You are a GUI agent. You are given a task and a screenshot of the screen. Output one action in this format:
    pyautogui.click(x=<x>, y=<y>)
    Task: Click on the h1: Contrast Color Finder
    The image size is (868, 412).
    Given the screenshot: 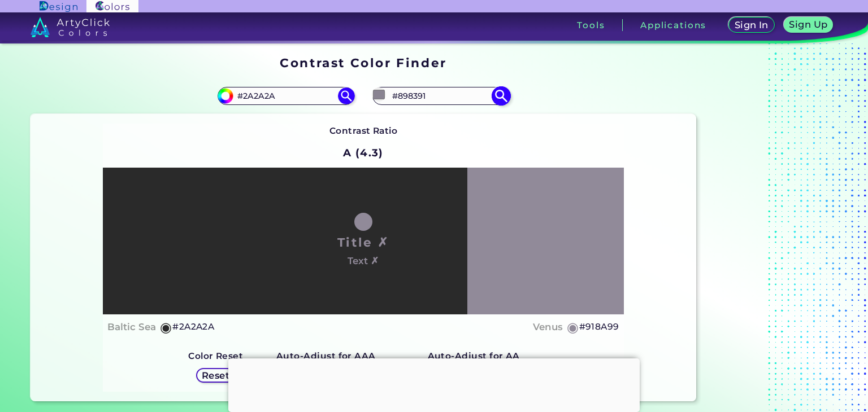 What is the action you would take?
    pyautogui.click(x=363, y=63)
    